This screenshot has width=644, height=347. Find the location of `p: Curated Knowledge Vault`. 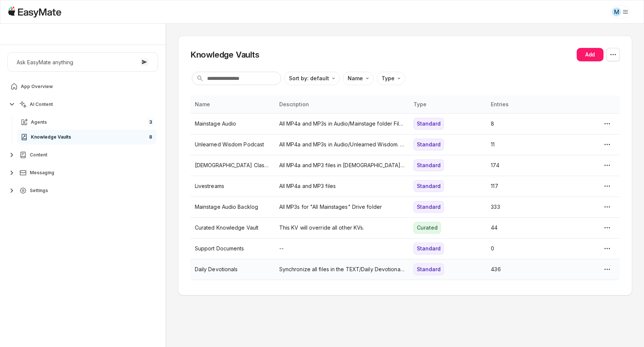

p: Curated Knowledge Vault is located at coordinates (232, 228).